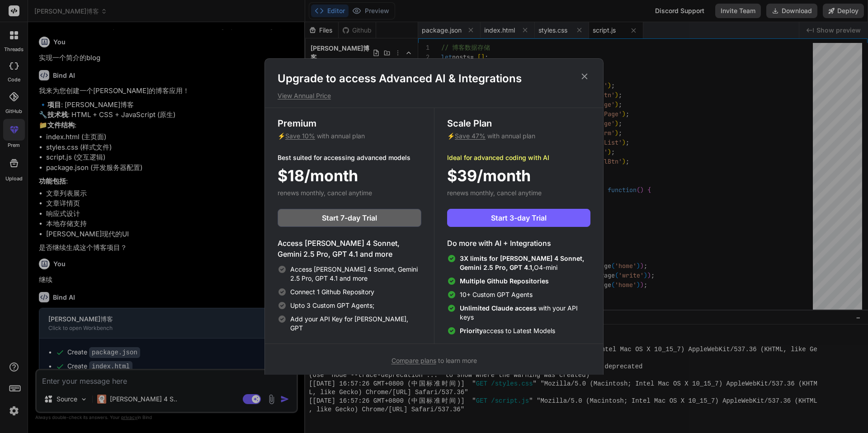 Image resolution: width=868 pixels, height=433 pixels. Describe the element at coordinates (318, 175) in the screenshot. I see `span: $18/month` at that location.